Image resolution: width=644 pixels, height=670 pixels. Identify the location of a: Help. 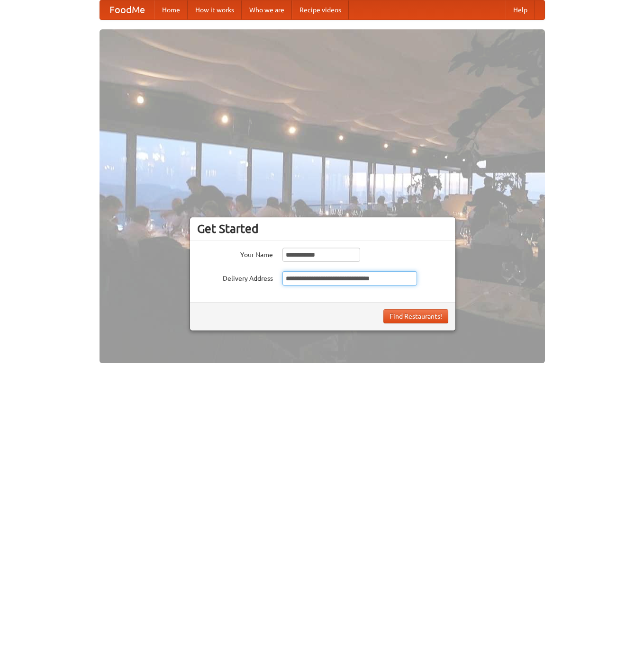
(520, 10).